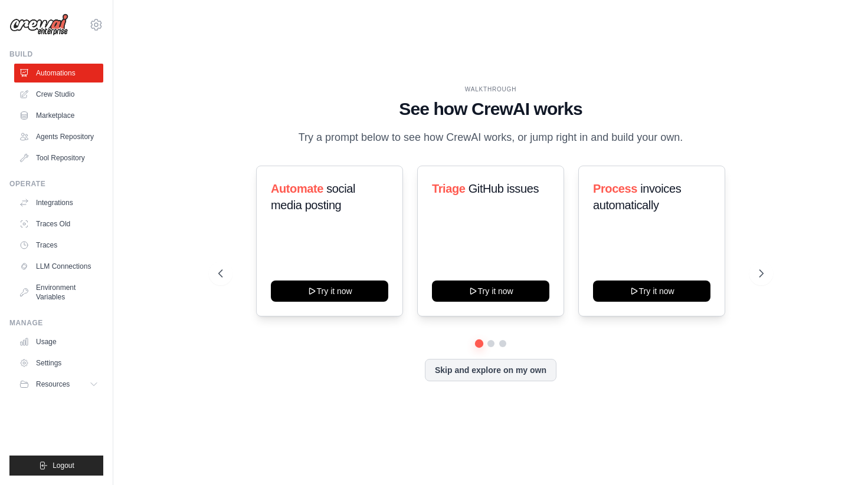  I want to click on h1: See how CrewAI works, so click(491, 109).